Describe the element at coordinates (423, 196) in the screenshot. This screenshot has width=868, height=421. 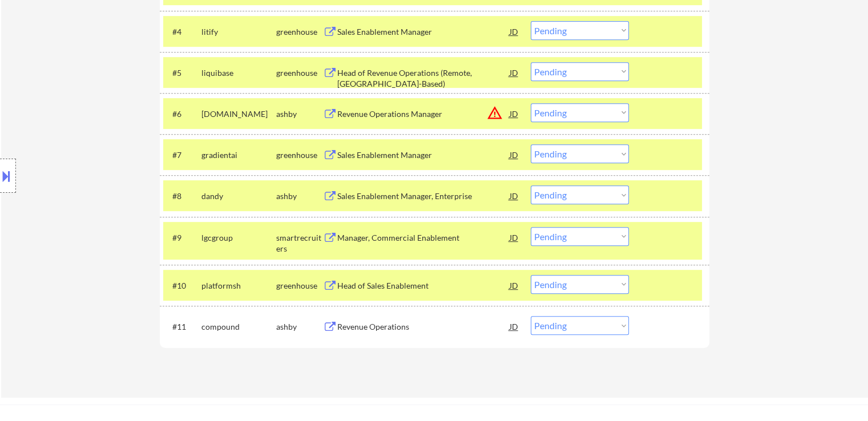
I see `div: Sales Enablement Manager, Enterprise` at that location.